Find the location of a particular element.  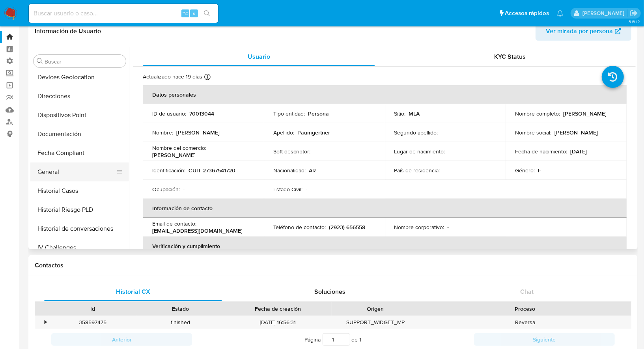

span: Historial CX is located at coordinates (133, 292).